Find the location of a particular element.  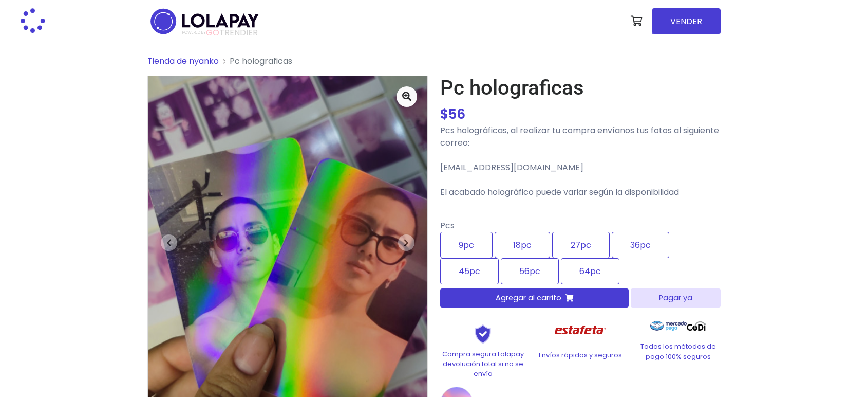

p: Compra segura Lolapay devolución total si no se envía is located at coordinates (483, 364).